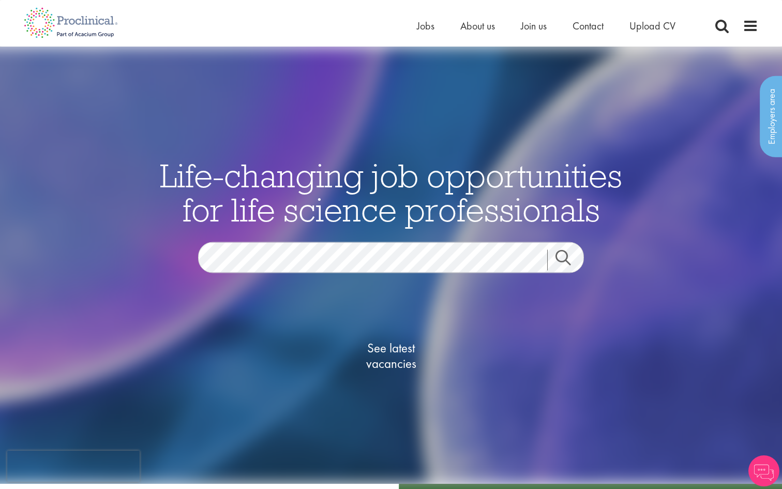  What do you see at coordinates (534, 26) in the screenshot?
I see `span: Join us` at bounding box center [534, 26].